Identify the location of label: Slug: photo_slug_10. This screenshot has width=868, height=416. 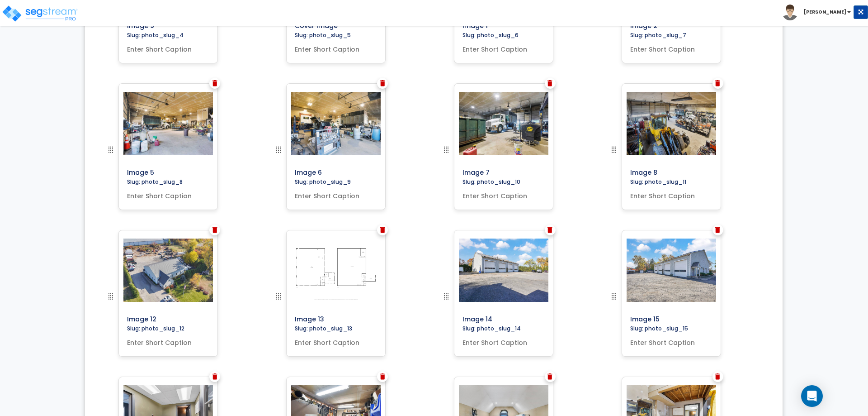
(492, 181).